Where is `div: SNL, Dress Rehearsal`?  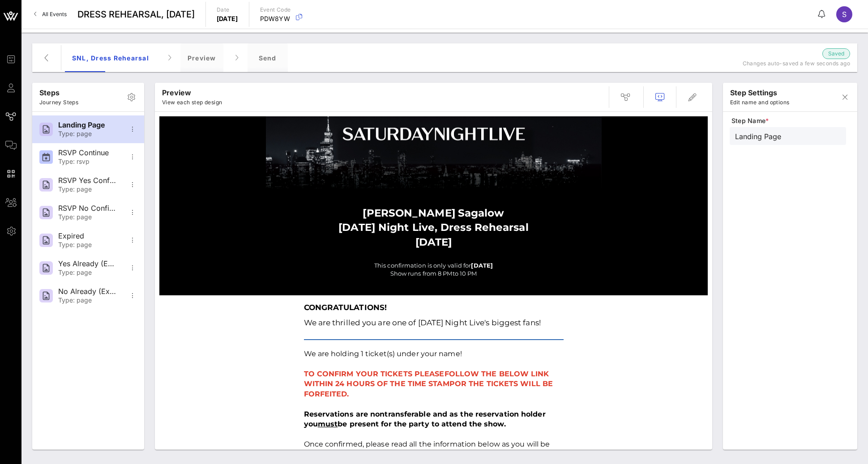
div: SNL, Dress Rehearsal is located at coordinates (110, 58).